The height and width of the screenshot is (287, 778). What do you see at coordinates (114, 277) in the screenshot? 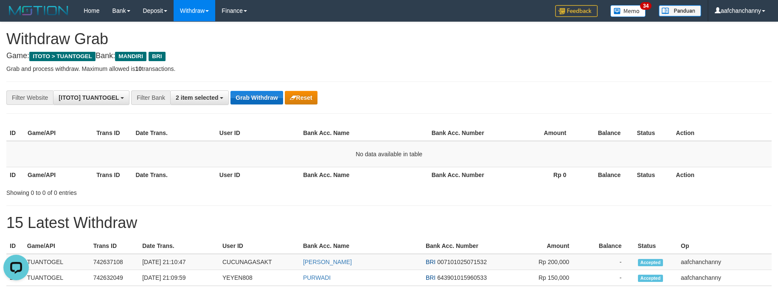
I see `td: 742632049` at bounding box center [114, 277].